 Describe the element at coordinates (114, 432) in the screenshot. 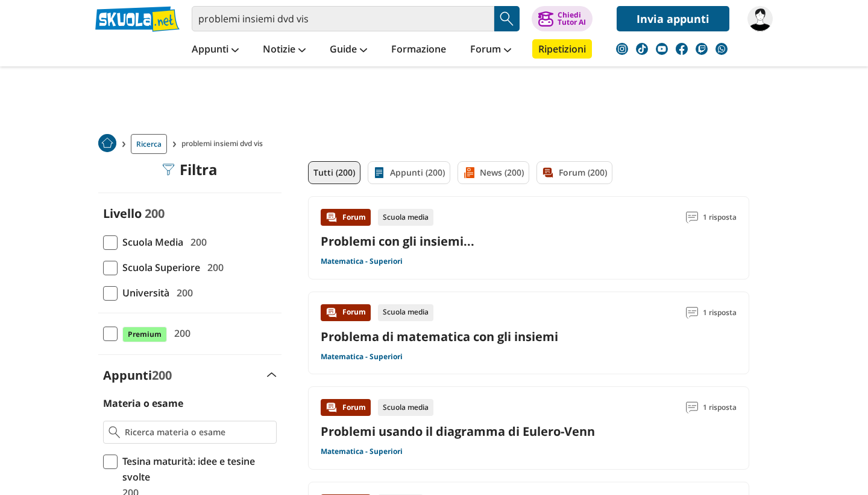

I see `img: Ricerca materia o esame` at that location.